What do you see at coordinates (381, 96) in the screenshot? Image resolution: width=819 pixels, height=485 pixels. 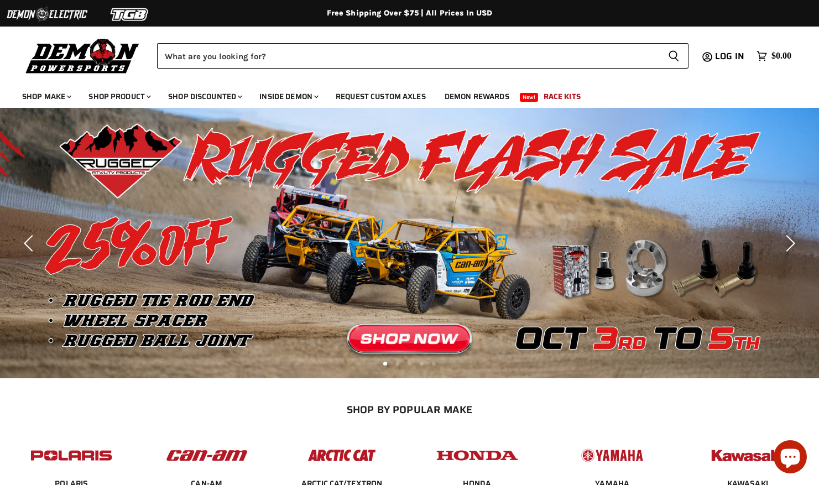 I see `a: Request Custom Axles` at bounding box center [381, 96].